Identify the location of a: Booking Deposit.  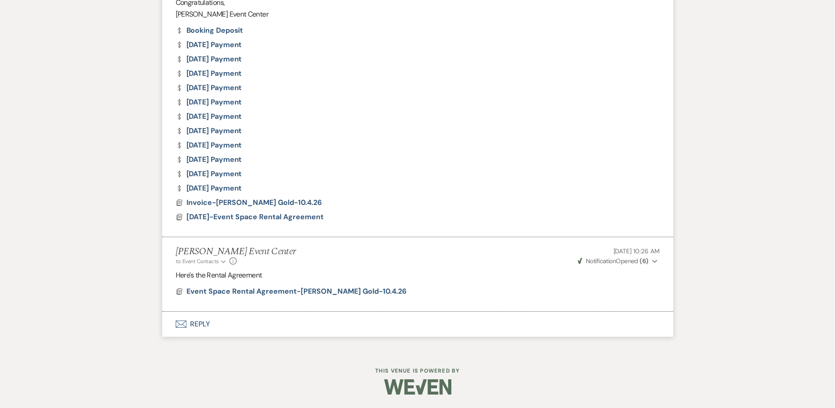
(209, 30).